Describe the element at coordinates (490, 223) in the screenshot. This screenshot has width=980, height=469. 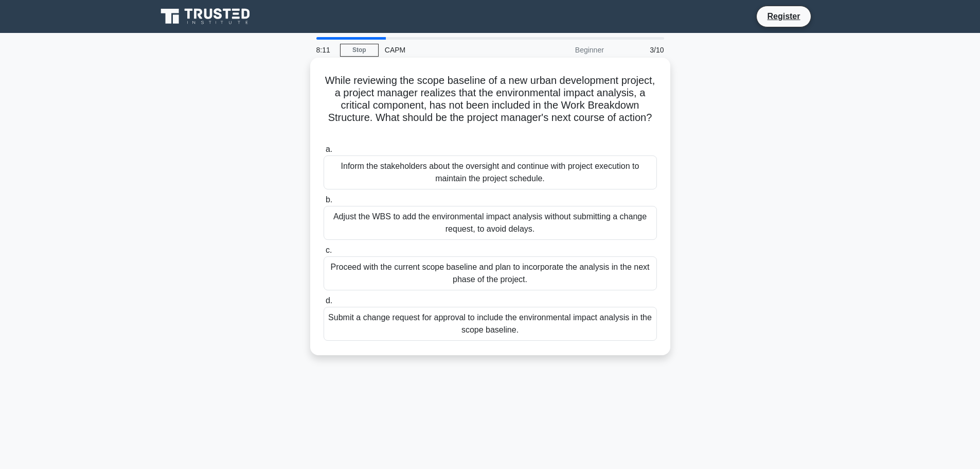
I see `div: Adjust the WBS to add the environmental impact analysis without submitting a change request, to a...` at that location.